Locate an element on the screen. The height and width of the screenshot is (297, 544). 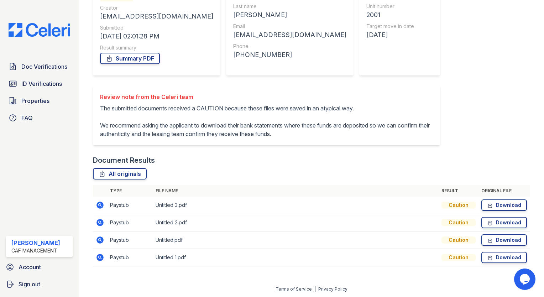
span: Account is located at coordinates (30, 267).